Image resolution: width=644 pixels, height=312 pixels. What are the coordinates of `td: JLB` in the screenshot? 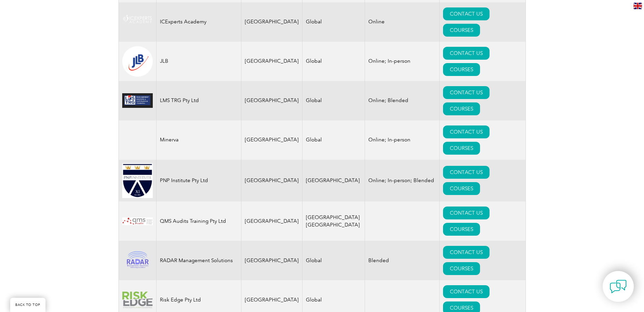 It's located at (199, 62).